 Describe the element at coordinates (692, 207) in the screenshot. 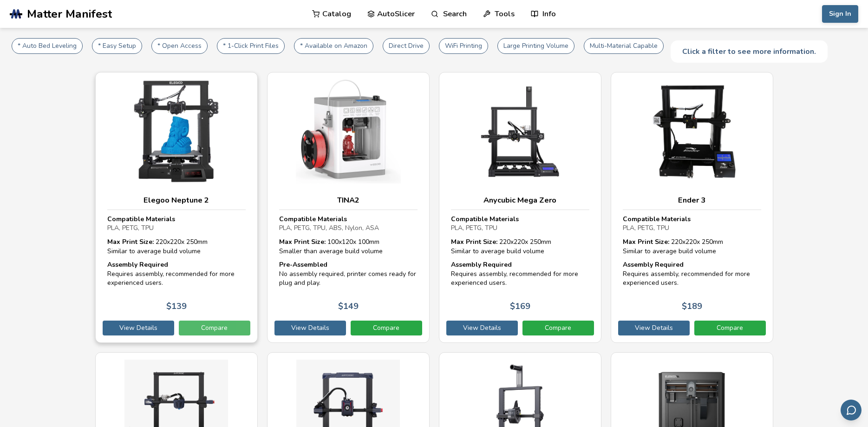

I see `a: Ender 3Compatible MaterialsPLA, PETG, TPUMax Print Size: 220x220x 250mmSimilar to average build v...` at that location.